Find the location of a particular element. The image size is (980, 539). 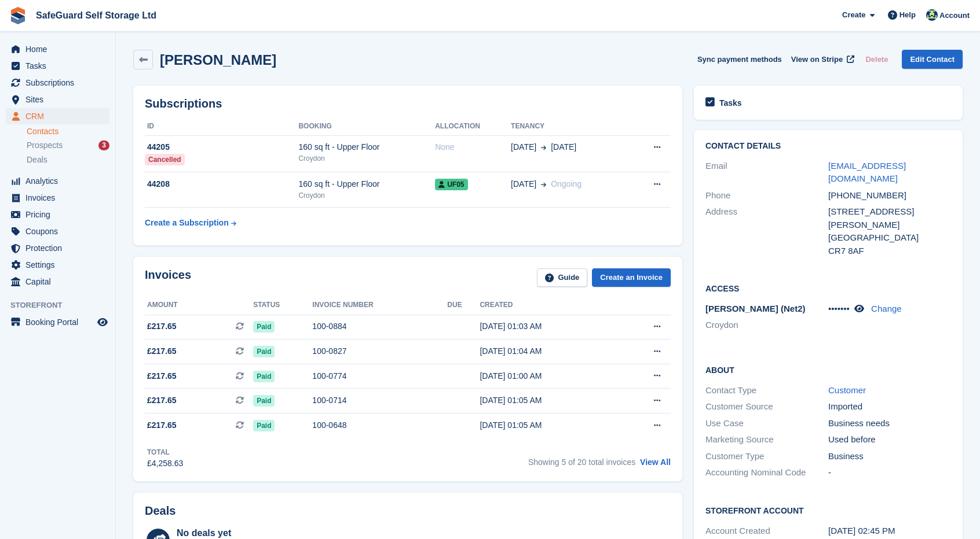

div: Account Created is located at coordinates (767, 531).